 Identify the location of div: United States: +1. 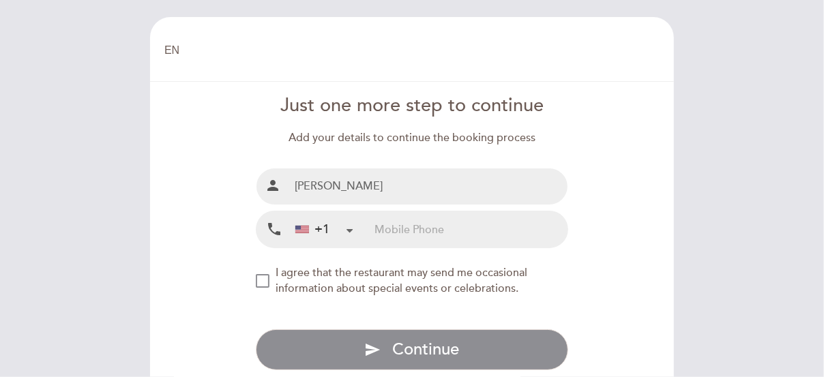
(324, 229).